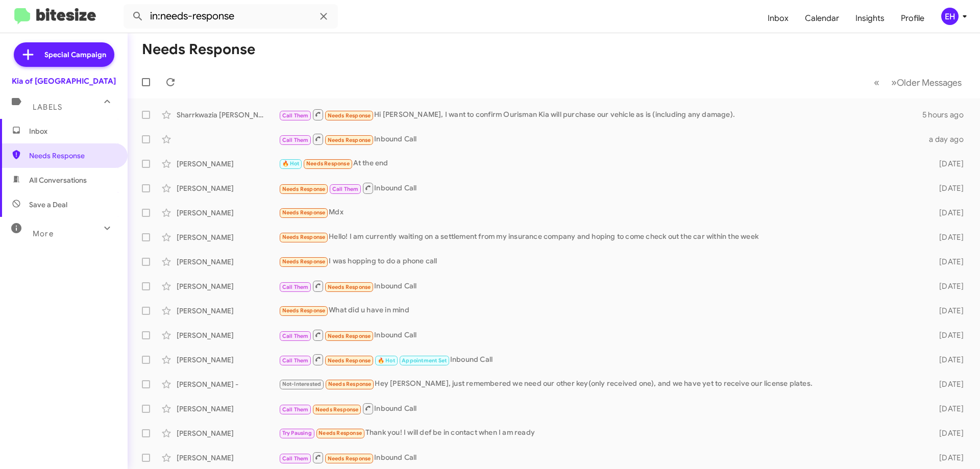 This screenshot has height=469, width=980. Describe the element at coordinates (929, 83) in the screenshot. I see `span: Older Messages` at that location.